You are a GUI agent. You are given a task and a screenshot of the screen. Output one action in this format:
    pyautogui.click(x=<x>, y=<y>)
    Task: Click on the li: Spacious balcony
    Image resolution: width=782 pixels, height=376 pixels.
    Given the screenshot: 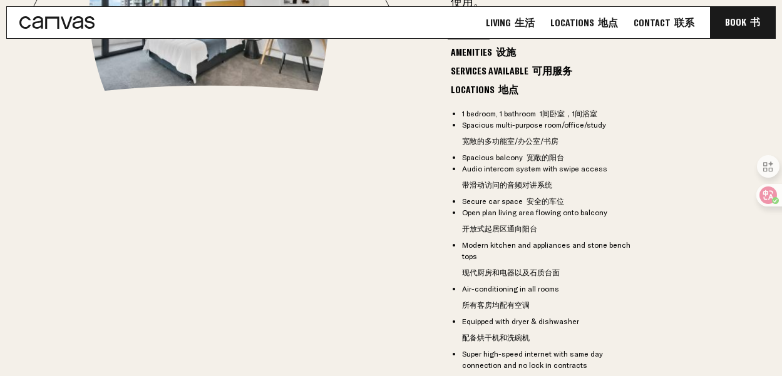 What is the action you would take?
    pyautogui.click(x=552, y=158)
    